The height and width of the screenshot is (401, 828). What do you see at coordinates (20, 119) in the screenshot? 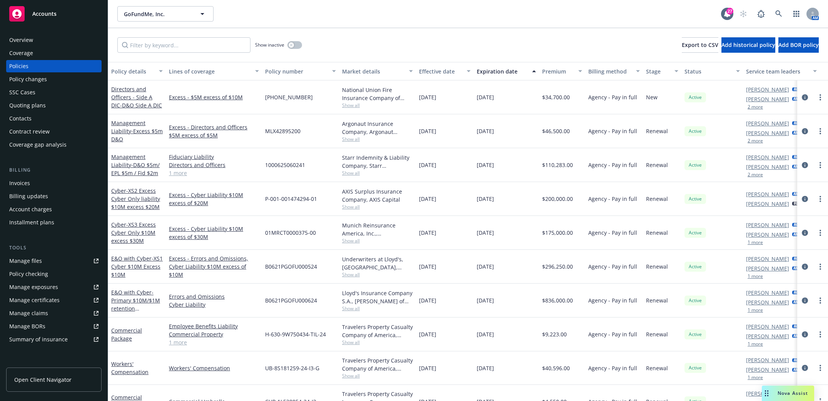
I see `div: Contacts` at bounding box center [20, 119].